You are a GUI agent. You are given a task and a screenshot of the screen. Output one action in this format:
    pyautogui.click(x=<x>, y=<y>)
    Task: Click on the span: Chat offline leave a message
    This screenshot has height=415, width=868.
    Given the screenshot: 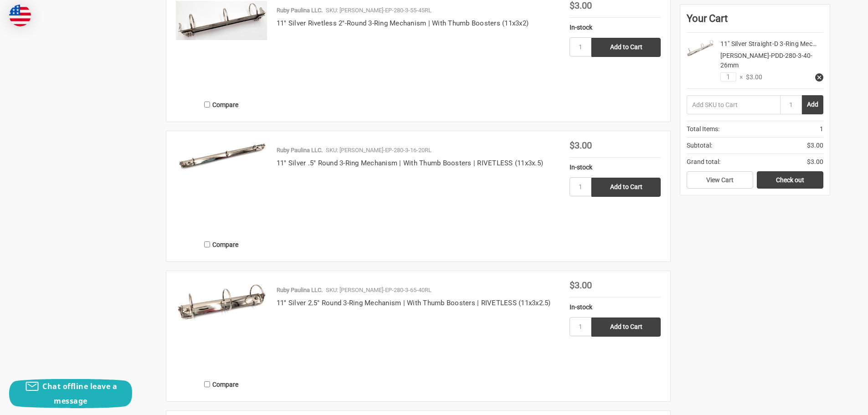 What is the action you would take?
    pyautogui.click(x=80, y=393)
    